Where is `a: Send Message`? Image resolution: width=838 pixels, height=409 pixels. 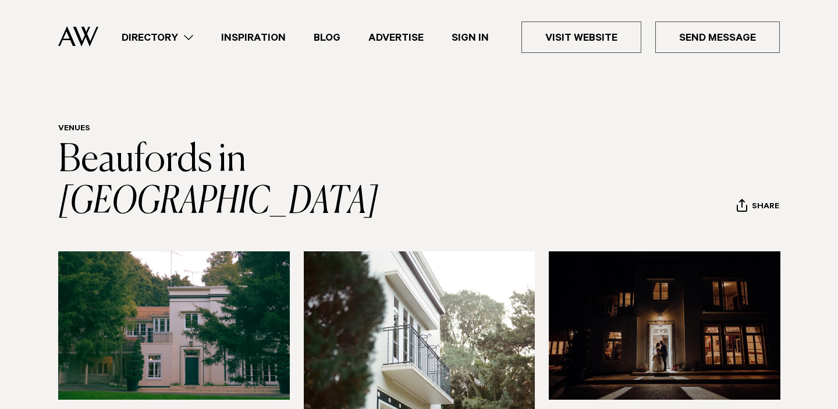
a: Send Message is located at coordinates (718, 37).